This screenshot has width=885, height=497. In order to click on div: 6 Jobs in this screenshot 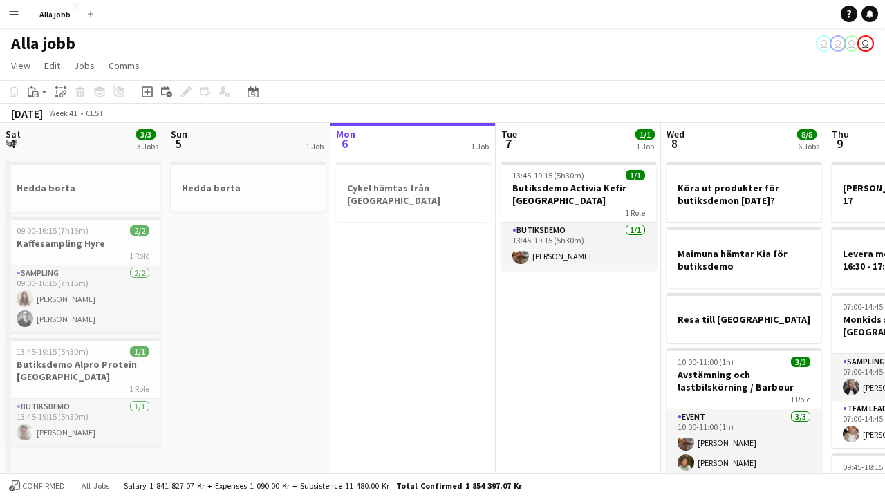, I will do `click(809, 146)`.